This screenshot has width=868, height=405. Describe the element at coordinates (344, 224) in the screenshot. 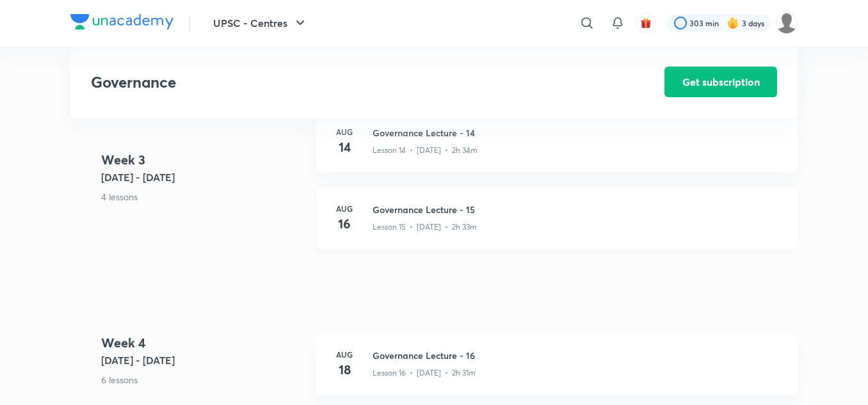

I see `h4: 16` at that location.